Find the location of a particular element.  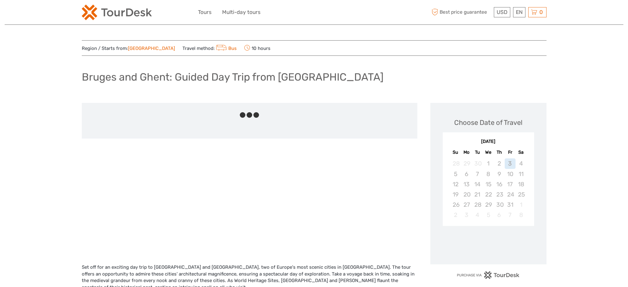

div: Not available Saturday, November 1st, 2025 is located at coordinates (521, 204).